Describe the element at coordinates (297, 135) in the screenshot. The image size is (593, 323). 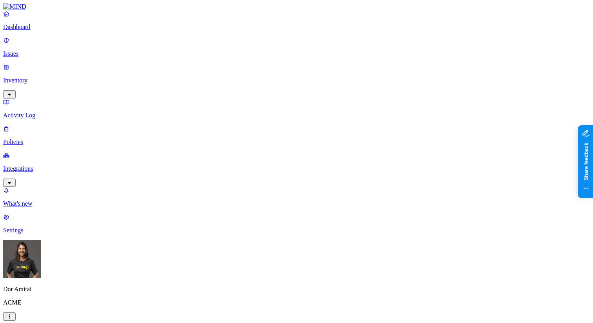
I see `a: Policies` at that location.